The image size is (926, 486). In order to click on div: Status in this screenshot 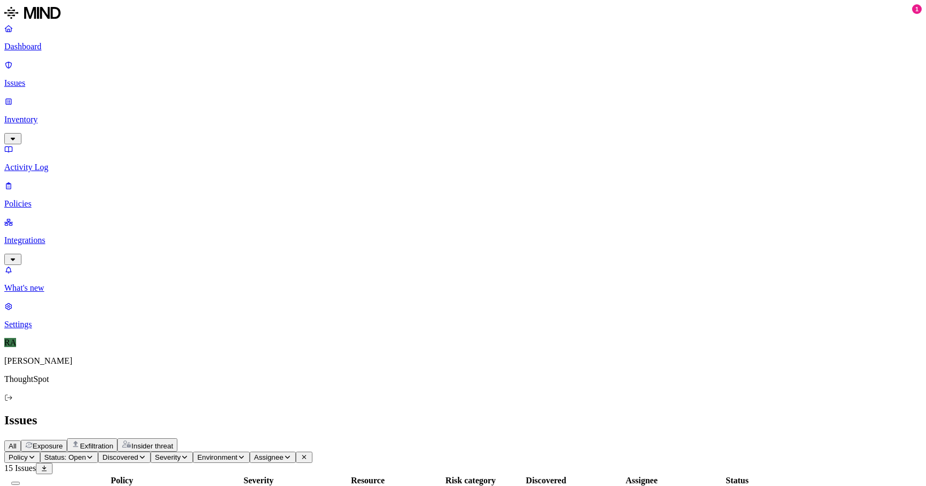, I will do `click(737, 480)`.